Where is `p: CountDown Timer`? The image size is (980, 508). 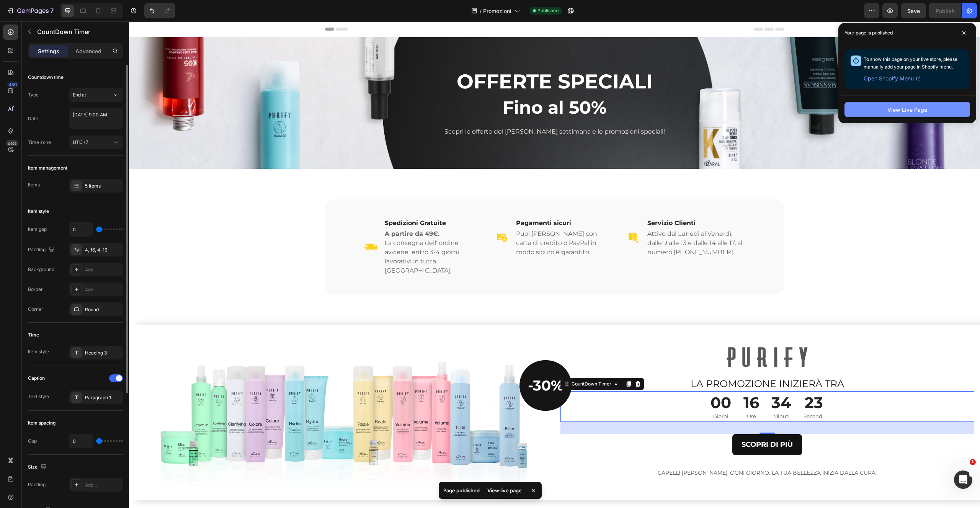 p: CountDown Timer is located at coordinates (79, 31).